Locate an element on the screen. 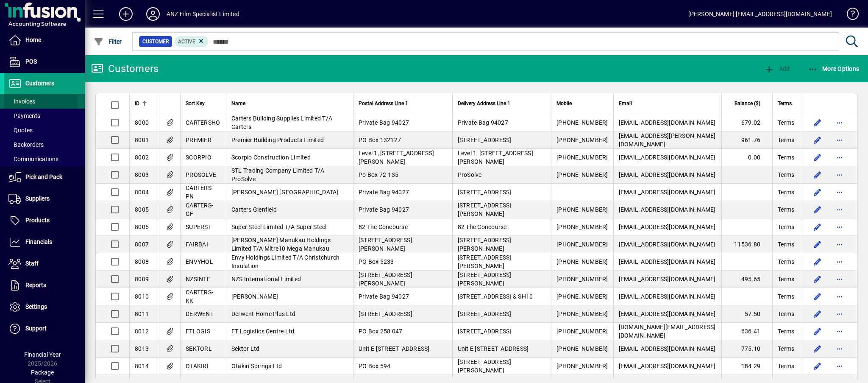  a: Suppliers is located at coordinates (44, 199).